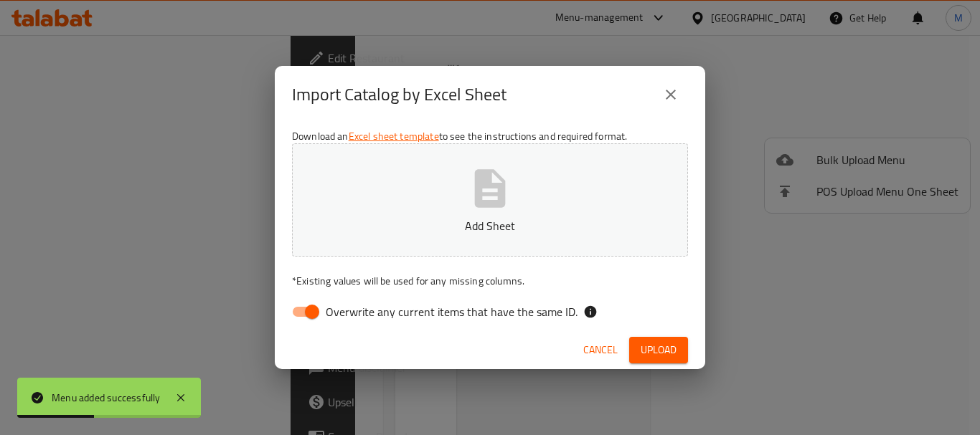 The width and height of the screenshot is (980, 435). What do you see at coordinates (394, 136) in the screenshot?
I see `a: Excel sheet template` at bounding box center [394, 136].